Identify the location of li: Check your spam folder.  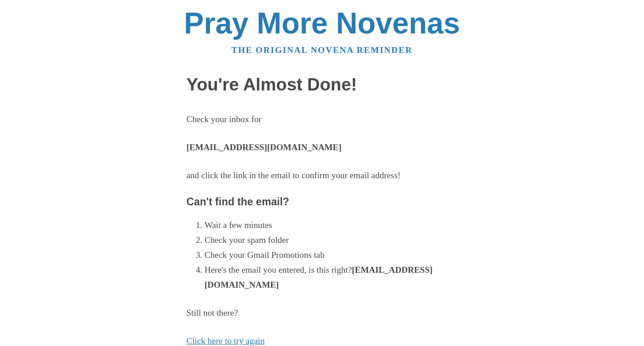
(331, 240).